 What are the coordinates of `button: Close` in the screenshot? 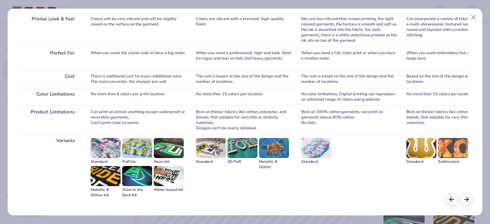 It's located at (474, 18).